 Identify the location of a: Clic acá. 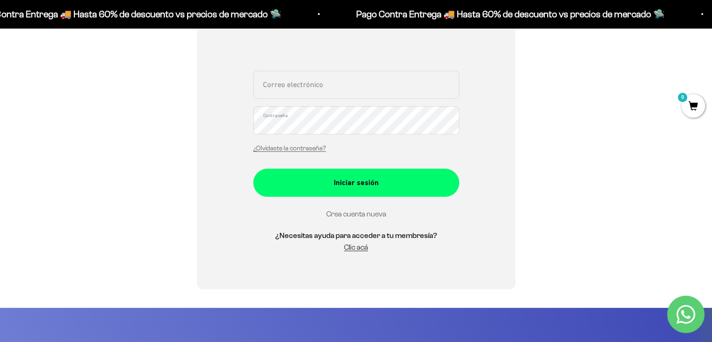
(356, 247).